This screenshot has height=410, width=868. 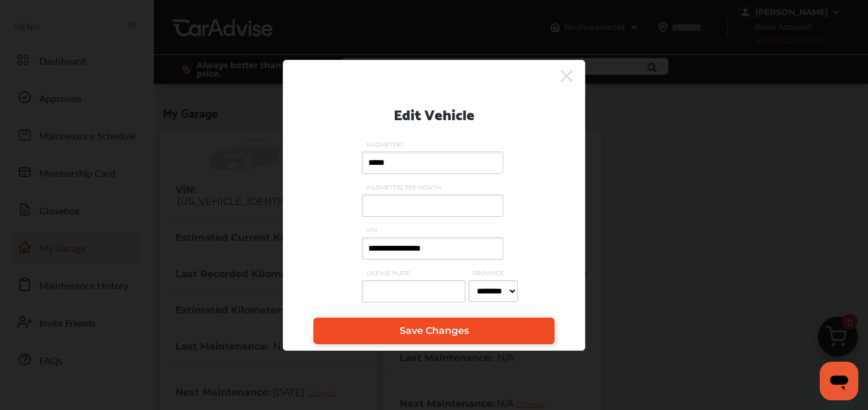 What do you see at coordinates (494, 273) in the screenshot?
I see `span: PROVINCE` at bounding box center [494, 273].